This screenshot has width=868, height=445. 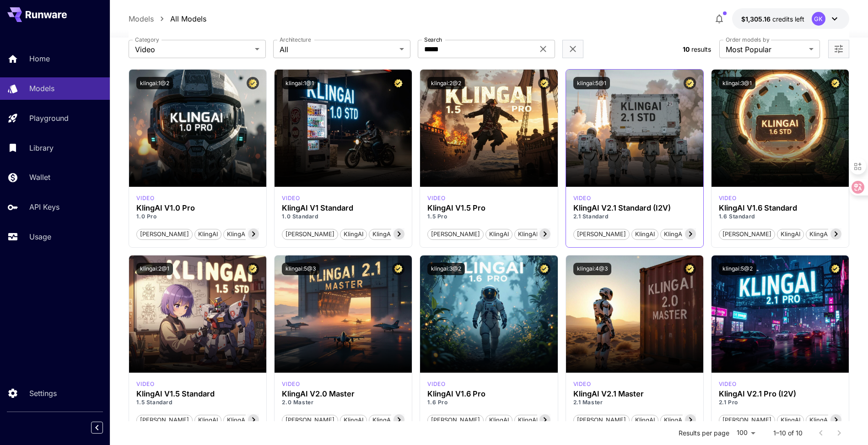 What do you see at coordinates (737, 83) in the screenshot?
I see `button: klingai:3@1` at bounding box center [737, 83].